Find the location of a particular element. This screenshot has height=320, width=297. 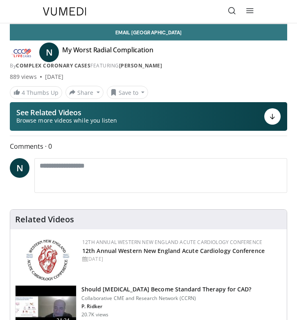

span: Browse more videos while you listen is located at coordinates (67, 121).